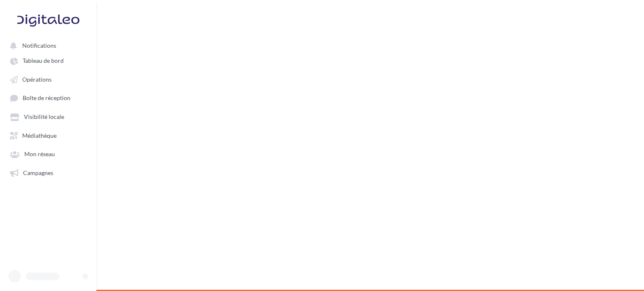 Image resolution: width=644 pixels, height=291 pixels. Describe the element at coordinates (48, 60) in the screenshot. I see `a: Tableau de bord` at that location.